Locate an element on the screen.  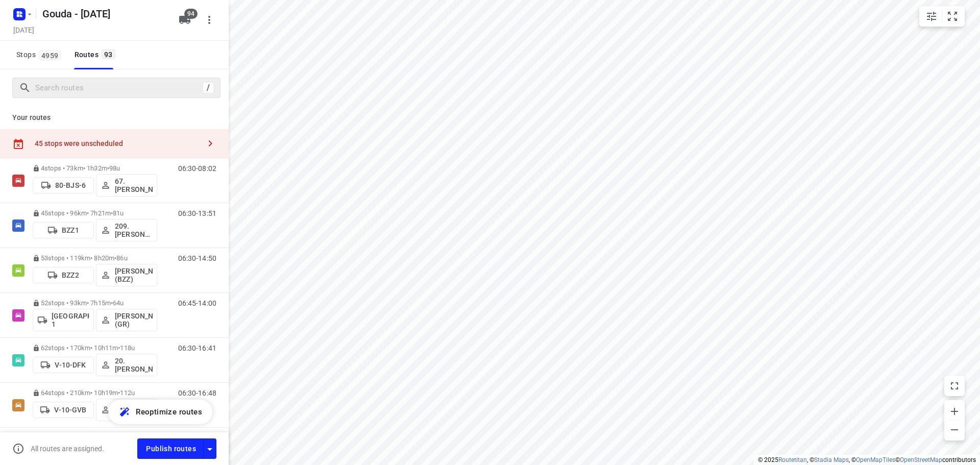
p: 4 stops • 73km • 1h32m is located at coordinates (95, 168).